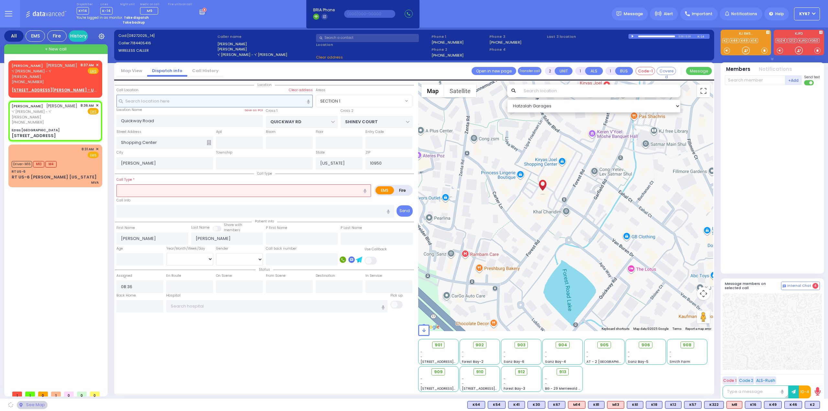  What do you see at coordinates (93, 155) in the screenshot?
I see `span: EMS` at bounding box center [93, 155].